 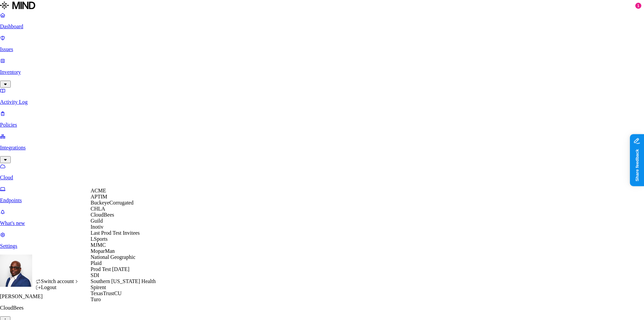 I want to click on span: CHLA, so click(x=98, y=208).